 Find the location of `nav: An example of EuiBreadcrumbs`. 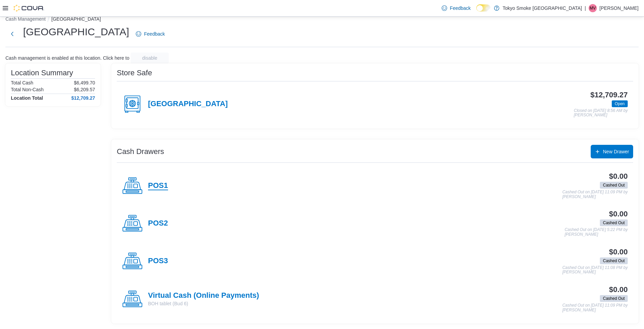

nav: An example of EuiBreadcrumbs is located at coordinates (322, 20).